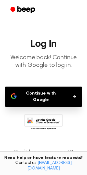 Image resolution: width=87 pixels, height=175 pixels. Describe the element at coordinates (23, 10) in the screenshot. I see `a: Beep` at that location.